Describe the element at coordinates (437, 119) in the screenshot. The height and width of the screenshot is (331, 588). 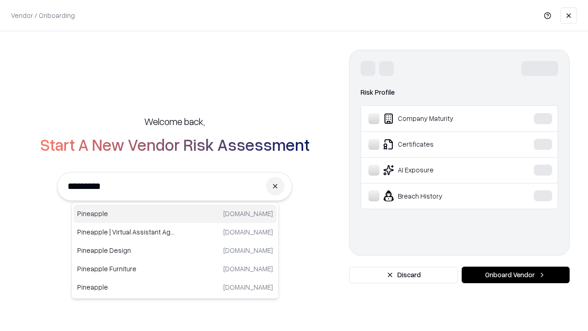
I see `div: Company Maturity` at that location.